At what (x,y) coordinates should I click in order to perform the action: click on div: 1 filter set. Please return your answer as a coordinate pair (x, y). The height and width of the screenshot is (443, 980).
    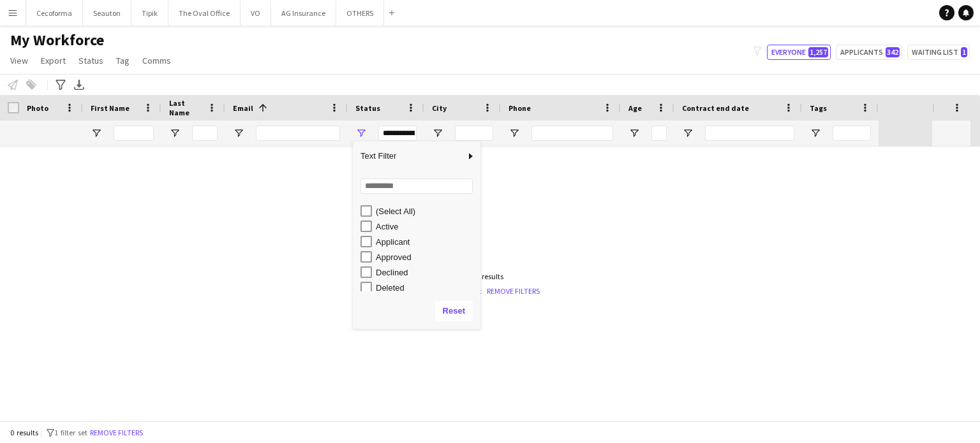
    Looking at the image, I should click on (490, 291).